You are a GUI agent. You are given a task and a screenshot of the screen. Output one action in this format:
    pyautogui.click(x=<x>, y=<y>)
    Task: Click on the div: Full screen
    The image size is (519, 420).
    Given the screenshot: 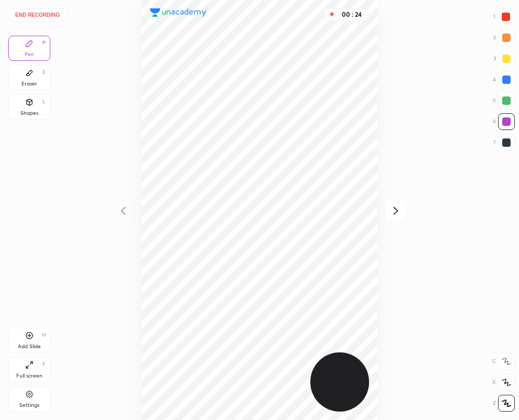 What is the action you would take?
    pyautogui.click(x=29, y=376)
    